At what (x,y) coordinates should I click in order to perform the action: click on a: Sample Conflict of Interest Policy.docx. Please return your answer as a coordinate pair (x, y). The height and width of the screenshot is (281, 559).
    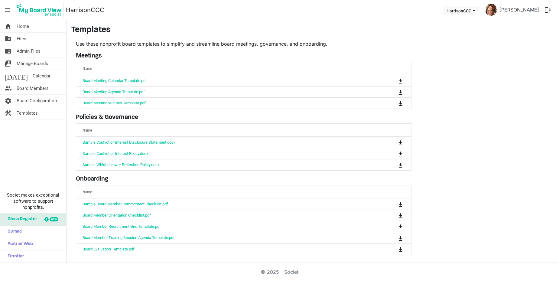
    Looking at the image, I should click on (115, 153).